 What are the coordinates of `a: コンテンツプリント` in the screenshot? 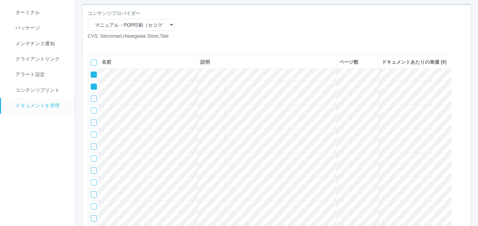 It's located at (41, 90).